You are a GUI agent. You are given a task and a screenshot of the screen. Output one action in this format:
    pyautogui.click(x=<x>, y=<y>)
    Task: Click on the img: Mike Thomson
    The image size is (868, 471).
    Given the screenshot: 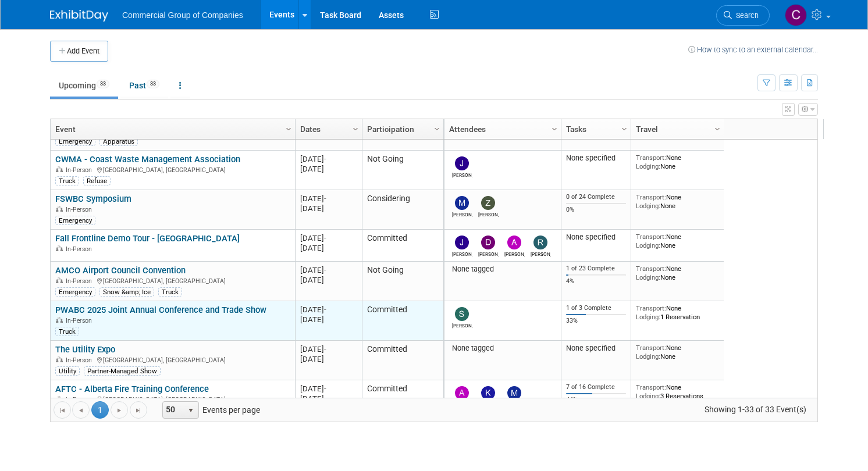 What is the action you would take?
    pyautogui.click(x=462, y=203)
    